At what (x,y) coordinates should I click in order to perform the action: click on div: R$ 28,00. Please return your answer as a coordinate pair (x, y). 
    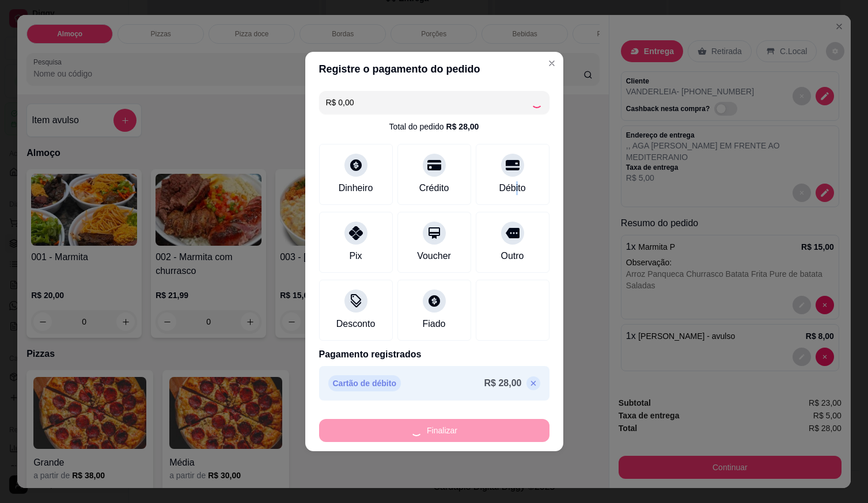
    Looking at the image, I should click on (463, 126).